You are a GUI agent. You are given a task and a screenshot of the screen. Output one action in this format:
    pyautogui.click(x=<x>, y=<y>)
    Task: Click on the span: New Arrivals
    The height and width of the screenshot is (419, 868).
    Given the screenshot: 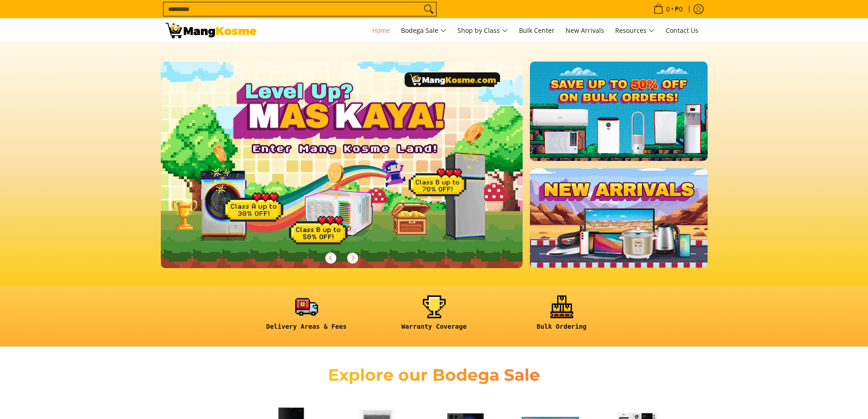 What is the action you would take?
    pyautogui.click(x=584, y=30)
    